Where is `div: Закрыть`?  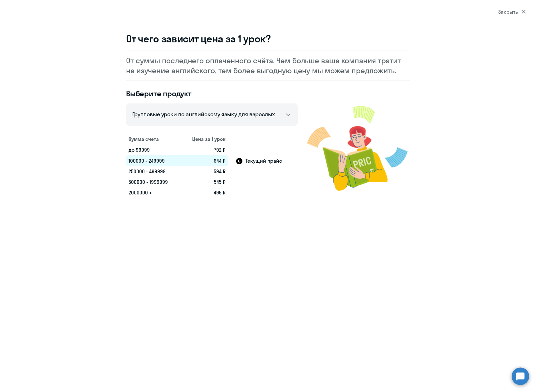 div: Закрыть is located at coordinates (512, 12).